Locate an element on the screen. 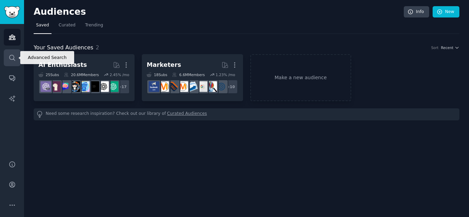 This screenshot has height=217, width=469. img: ChatGPTPromptGenius is located at coordinates (65, 87).